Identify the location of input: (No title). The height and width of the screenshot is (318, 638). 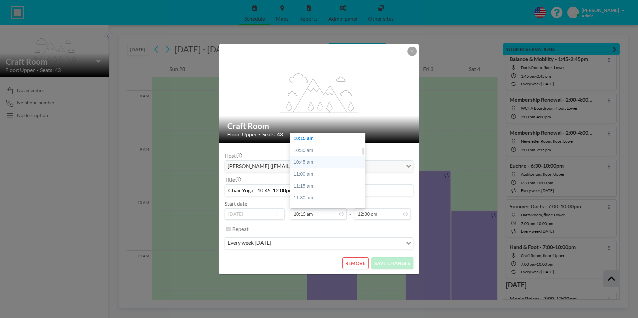
(319, 190).